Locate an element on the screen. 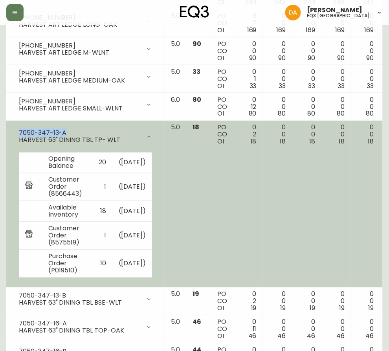 This screenshot has width=389, height=351. img: dd1a7e8db21a0ac8adbf82b84ca05374 is located at coordinates (293, 13).